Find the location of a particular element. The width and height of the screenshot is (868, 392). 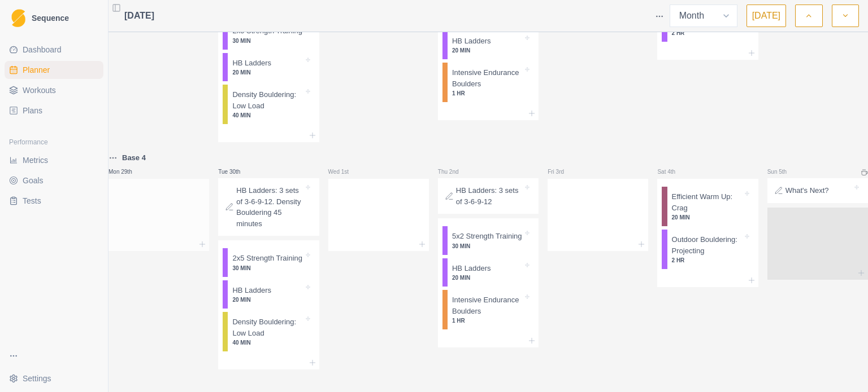

a: LogoSequence is located at coordinates (54, 18).